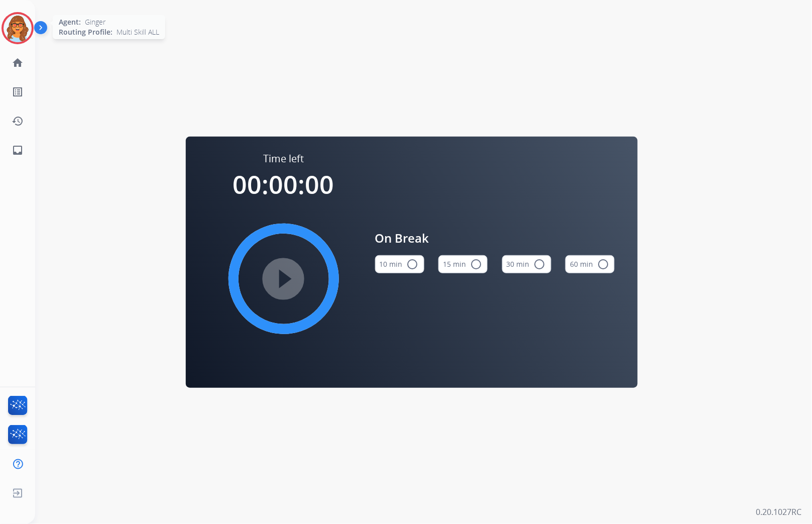 Image resolution: width=812 pixels, height=524 pixels. Describe the element at coordinates (18, 121) in the screenshot. I see `mat-icon: history` at that location.